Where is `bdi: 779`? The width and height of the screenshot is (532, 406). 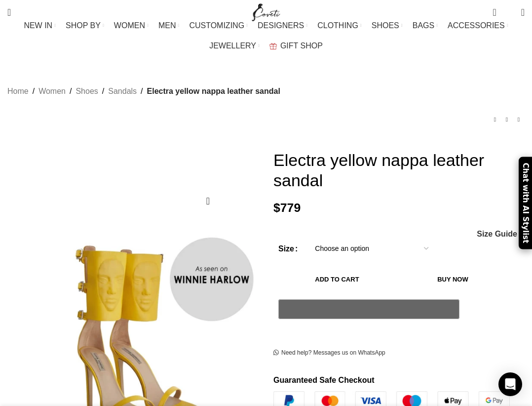
bdi: 779 is located at coordinates (287, 208).